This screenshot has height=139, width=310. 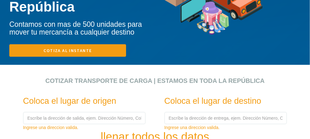 What do you see at coordinates (84, 118) in the screenshot?
I see `input: Escríbe la dirección de salida, ejem. Dirección Número, Colonia, Ciudad, Estado, Código Postal.` at bounding box center [84, 118].